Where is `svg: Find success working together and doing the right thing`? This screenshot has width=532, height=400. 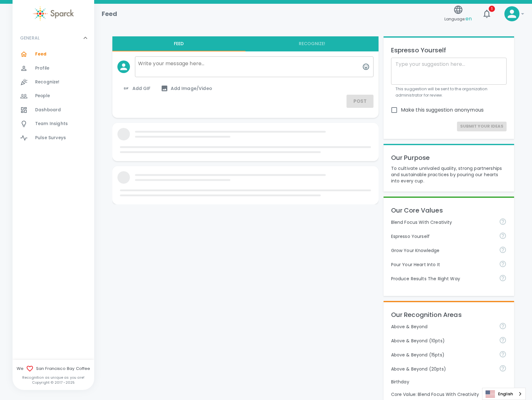 svg: Find success working together and doing the right thing is located at coordinates (503, 278).